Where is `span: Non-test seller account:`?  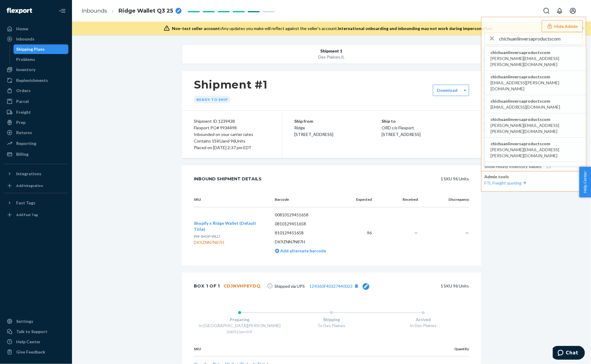
span: Non-test seller account: is located at coordinates (196, 28).